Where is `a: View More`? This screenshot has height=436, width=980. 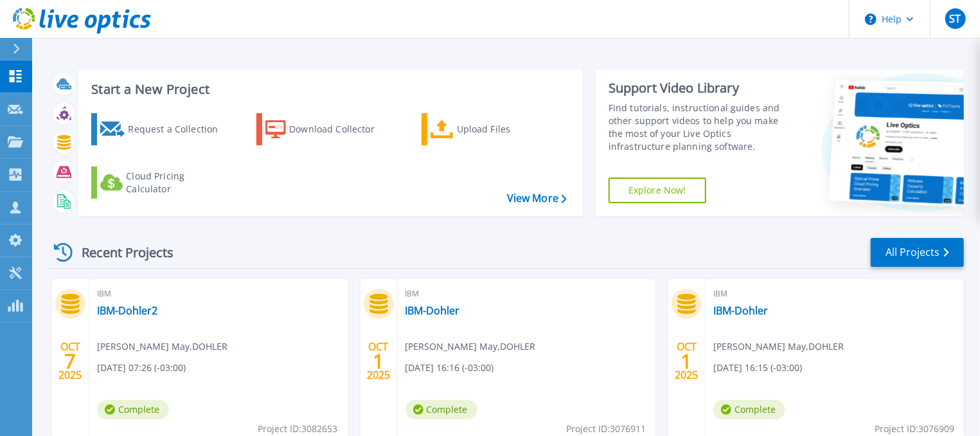
a: View More is located at coordinates (537, 198).